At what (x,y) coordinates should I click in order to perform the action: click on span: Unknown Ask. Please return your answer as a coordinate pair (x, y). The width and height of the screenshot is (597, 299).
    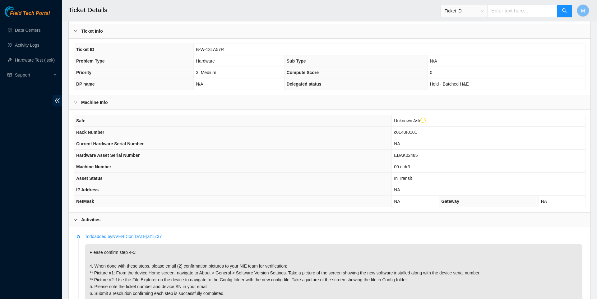
    Looking at the image, I should click on (410, 121).